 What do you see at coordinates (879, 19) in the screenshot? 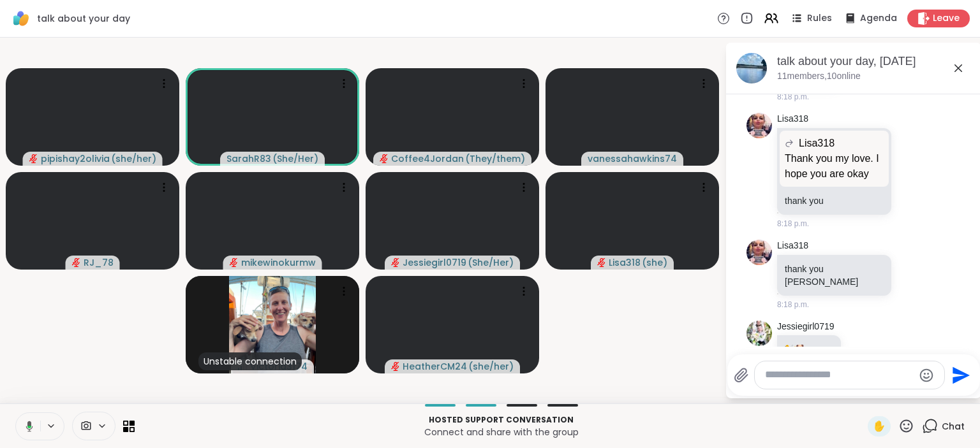
I see `span: Agenda` at bounding box center [879, 19].